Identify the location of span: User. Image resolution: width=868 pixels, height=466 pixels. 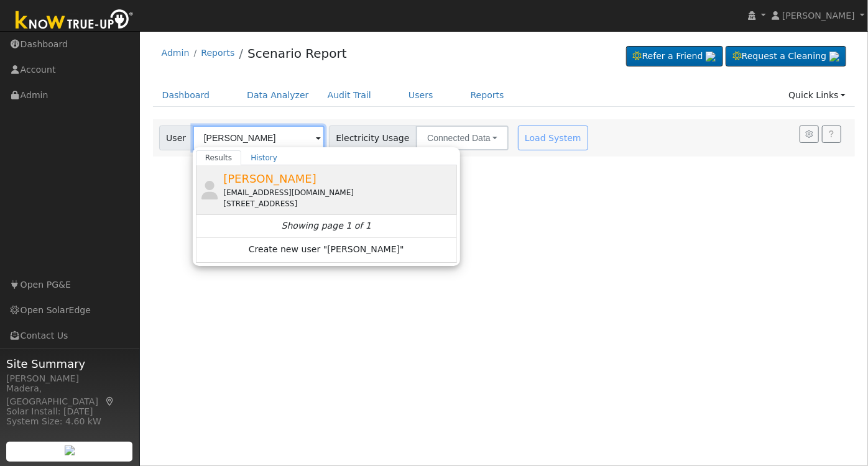
(176, 138).